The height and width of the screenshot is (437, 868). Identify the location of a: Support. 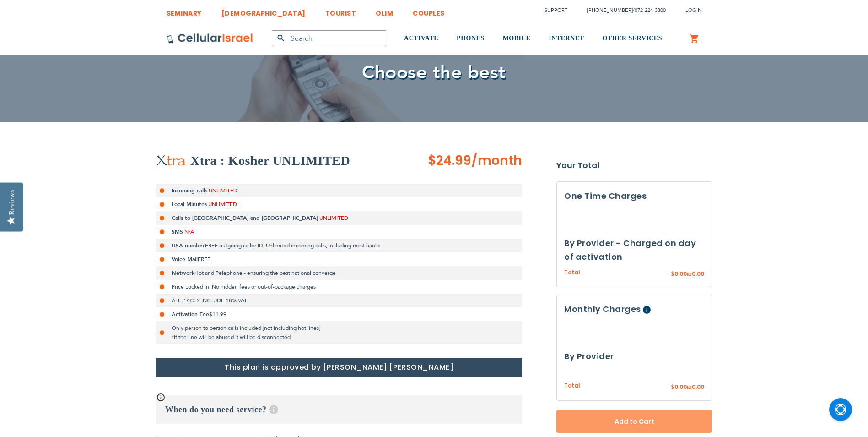
(556, 10).